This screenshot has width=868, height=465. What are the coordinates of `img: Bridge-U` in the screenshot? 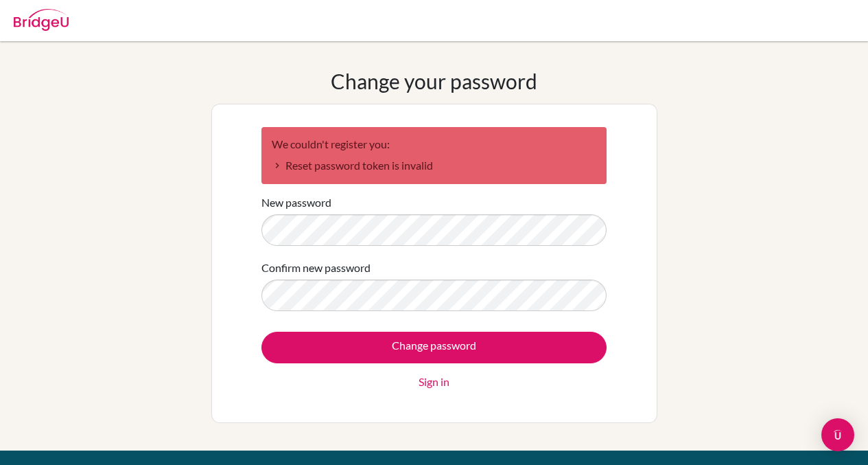 It's located at (41, 20).